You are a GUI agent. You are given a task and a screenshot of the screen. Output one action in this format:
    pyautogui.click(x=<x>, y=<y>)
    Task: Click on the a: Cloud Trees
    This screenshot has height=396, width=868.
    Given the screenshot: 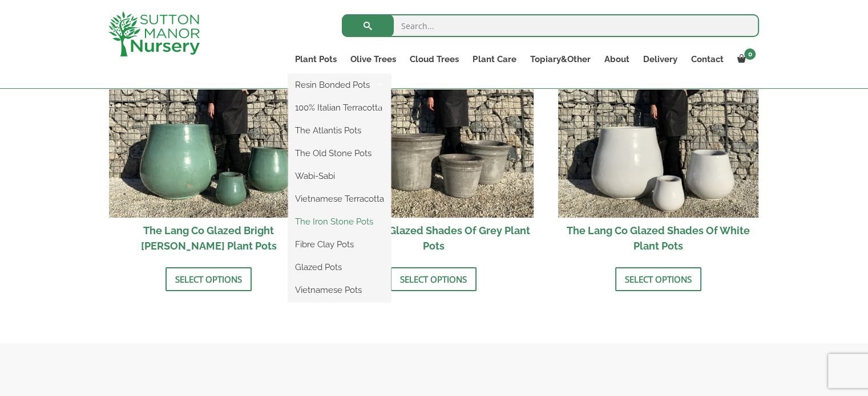 What is the action you would take?
    pyautogui.click(x=434, y=60)
    